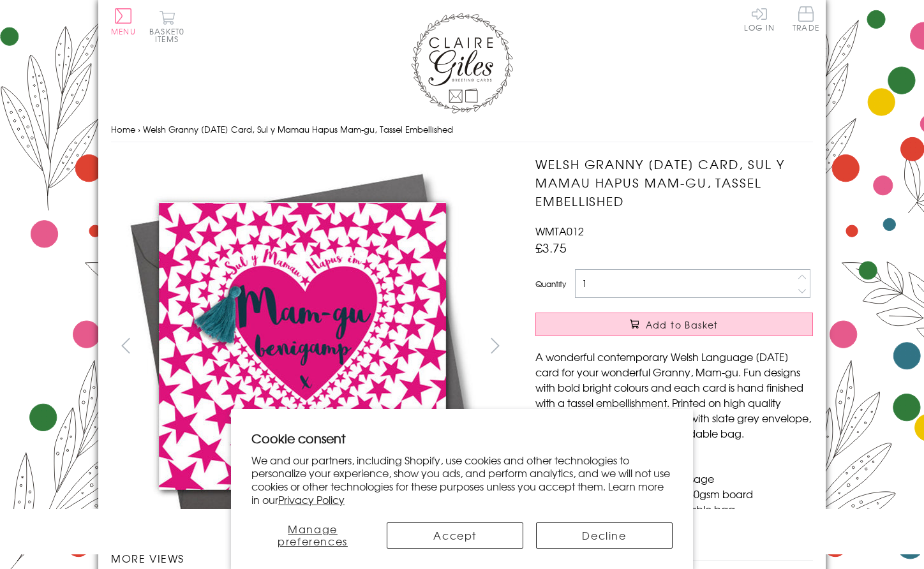 This screenshot has height=569, width=924. What do you see at coordinates (123, 31) in the screenshot?
I see `span: Menu` at bounding box center [123, 31].